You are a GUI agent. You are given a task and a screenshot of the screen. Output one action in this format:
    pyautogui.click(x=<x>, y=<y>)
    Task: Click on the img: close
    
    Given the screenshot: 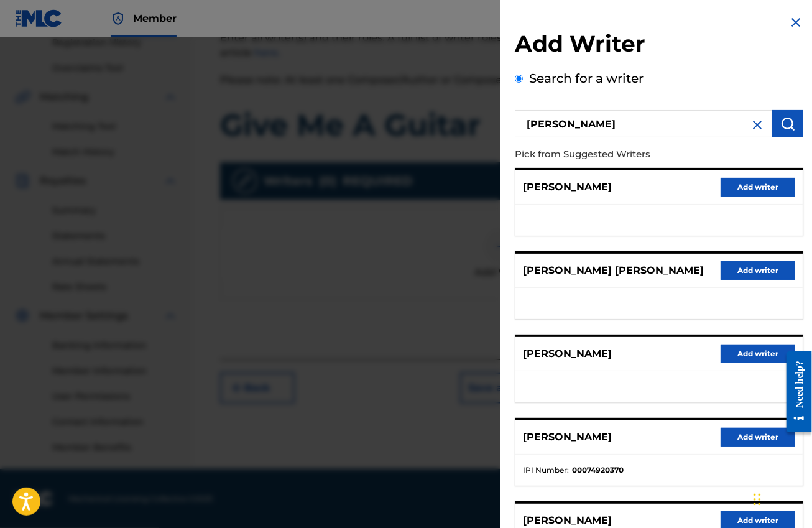 What is the action you would take?
    pyautogui.click(x=757, y=125)
    